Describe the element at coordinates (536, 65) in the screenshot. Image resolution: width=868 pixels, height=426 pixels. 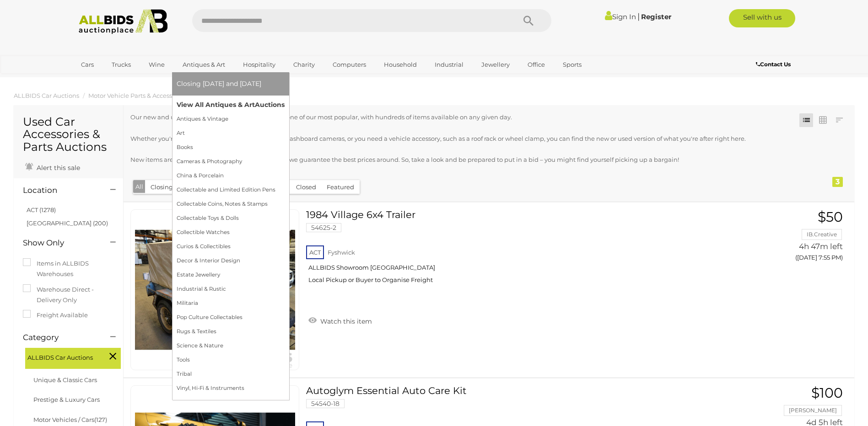
I see `a: Office` at that location.